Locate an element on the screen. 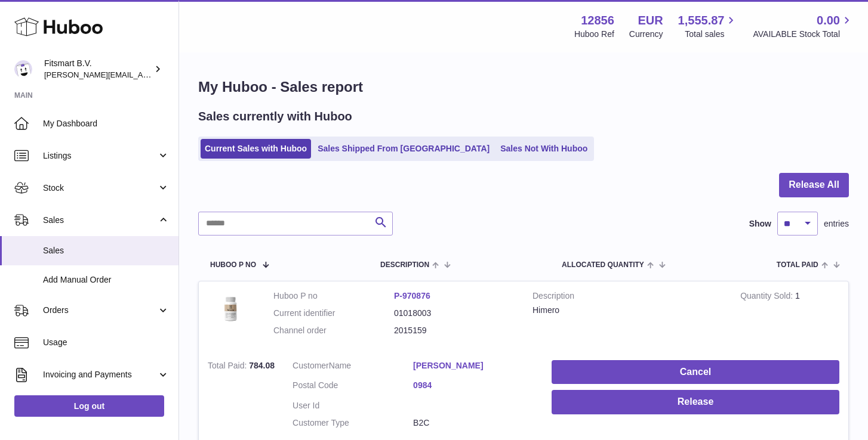  span: Total paid is located at coordinates (798, 265).